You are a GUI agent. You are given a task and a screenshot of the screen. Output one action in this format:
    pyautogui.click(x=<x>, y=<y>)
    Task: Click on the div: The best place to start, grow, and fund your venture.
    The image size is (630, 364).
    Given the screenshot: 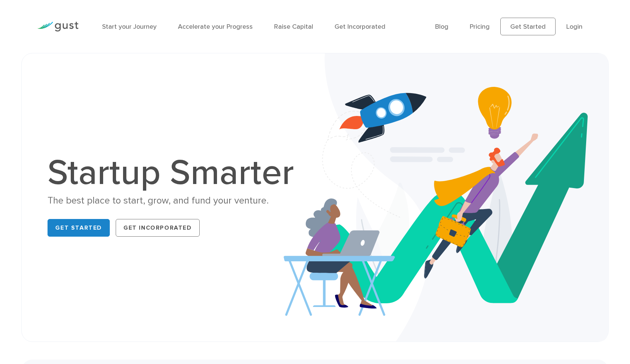 What is the action you would take?
    pyautogui.click(x=175, y=200)
    